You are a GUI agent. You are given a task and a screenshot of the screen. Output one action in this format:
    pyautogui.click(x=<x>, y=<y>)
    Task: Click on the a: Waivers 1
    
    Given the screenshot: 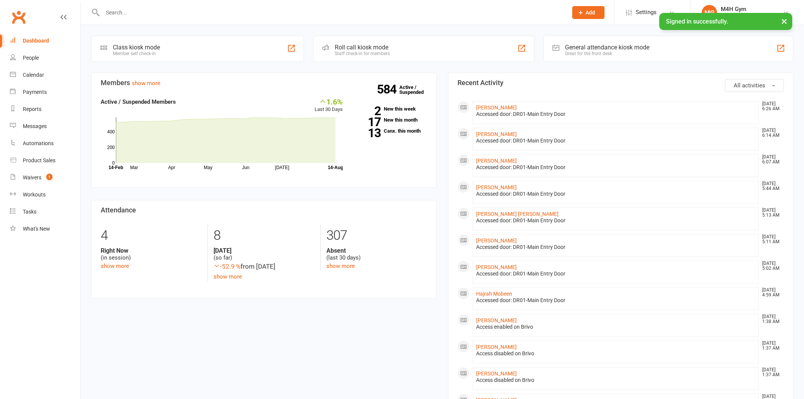 What is the action you would take?
    pyautogui.click(x=45, y=177)
    